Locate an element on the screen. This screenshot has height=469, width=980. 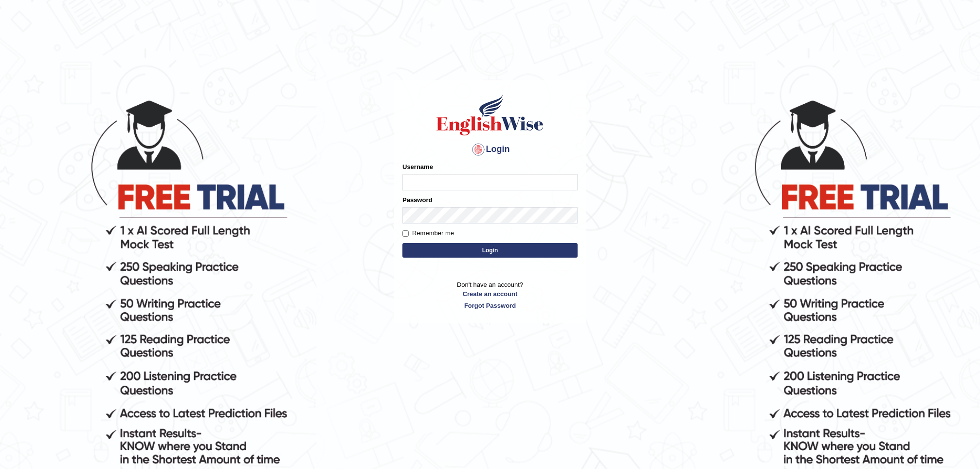
h4: Login is located at coordinates (490, 150).